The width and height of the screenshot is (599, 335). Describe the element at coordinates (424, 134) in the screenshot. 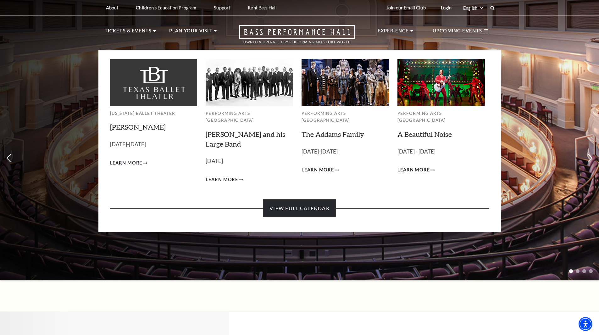

I see `a: A Beautiful Noise` at that location.